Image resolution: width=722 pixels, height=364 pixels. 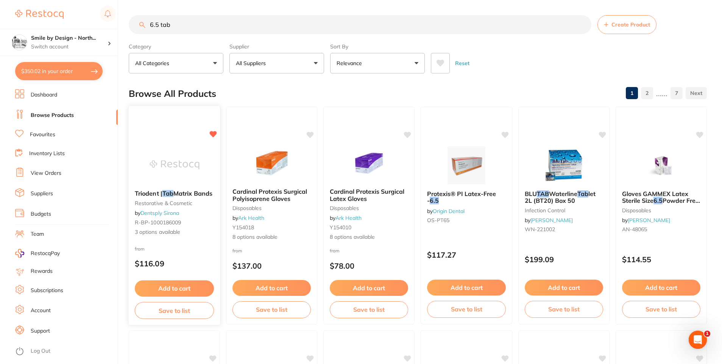 I want to click on img: Triodent | Tab Matrix Bands, so click(x=174, y=165).